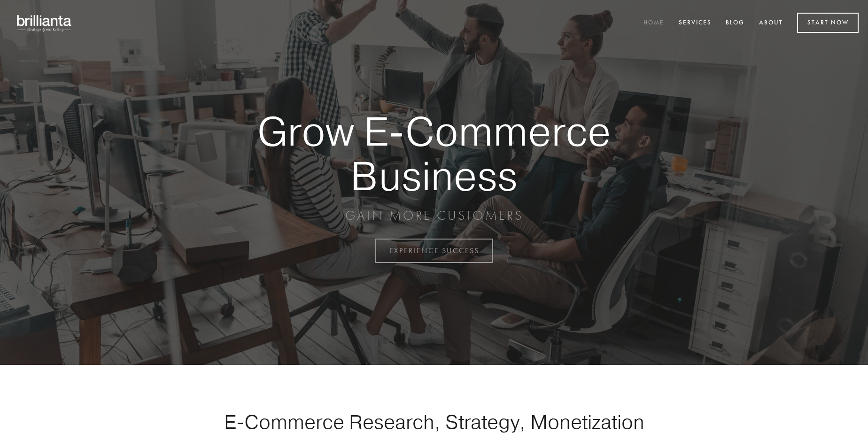 The width and height of the screenshot is (868, 441). Describe the element at coordinates (434, 216) in the screenshot. I see `p: GAIN MORE CUSTOMERS` at that location.